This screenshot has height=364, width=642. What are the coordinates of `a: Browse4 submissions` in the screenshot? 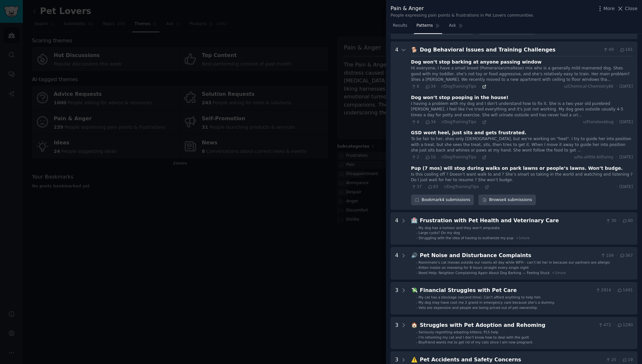 It's located at (507, 200).